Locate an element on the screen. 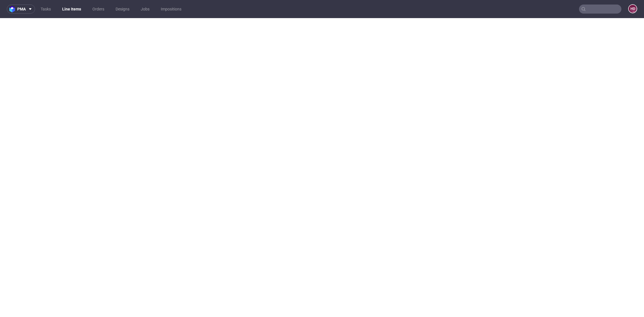 The height and width of the screenshot is (317, 644). figcaption: HD is located at coordinates (632, 9).